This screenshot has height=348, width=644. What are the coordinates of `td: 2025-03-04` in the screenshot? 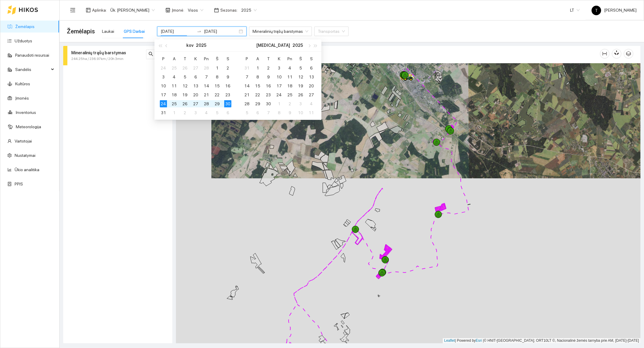 It's located at (174, 77).